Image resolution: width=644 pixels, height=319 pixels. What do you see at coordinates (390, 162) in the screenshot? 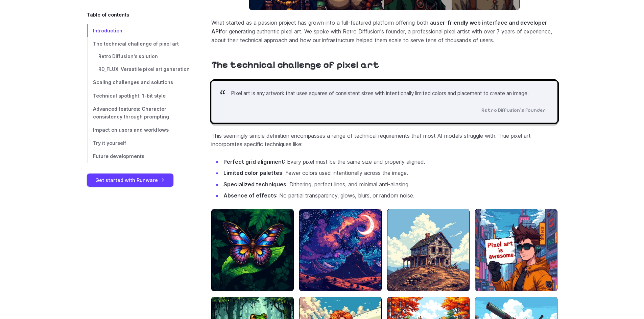
I see `li: : Every pixel must be the same size and properly aligned.` at bounding box center [390, 162].